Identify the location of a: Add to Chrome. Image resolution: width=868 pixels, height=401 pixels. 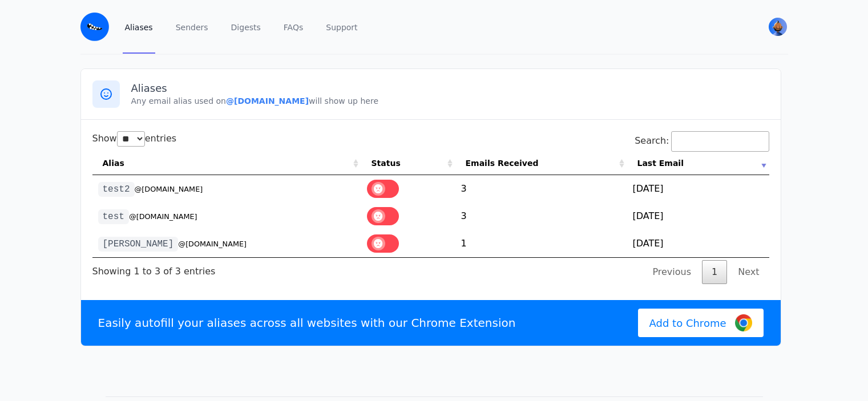
(701, 323).